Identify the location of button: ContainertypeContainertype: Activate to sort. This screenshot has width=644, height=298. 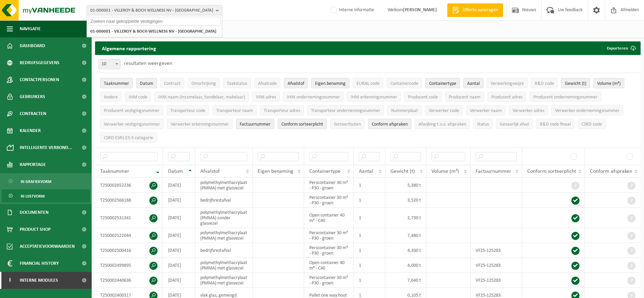
(443, 83).